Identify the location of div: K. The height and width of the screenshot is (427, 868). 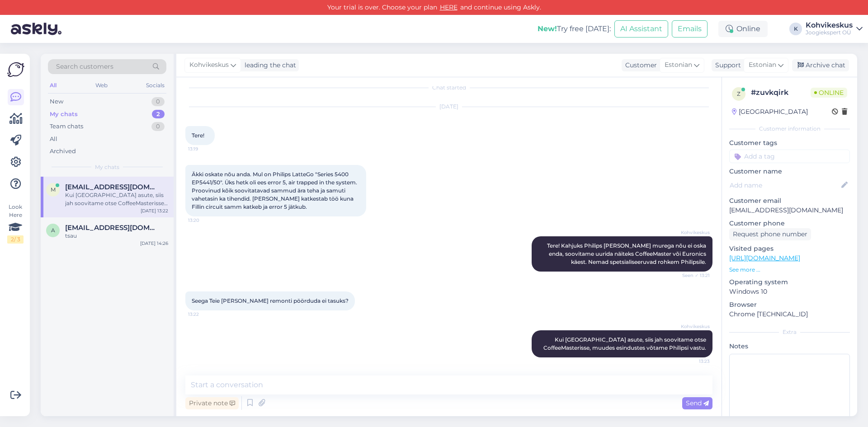
(796, 29).